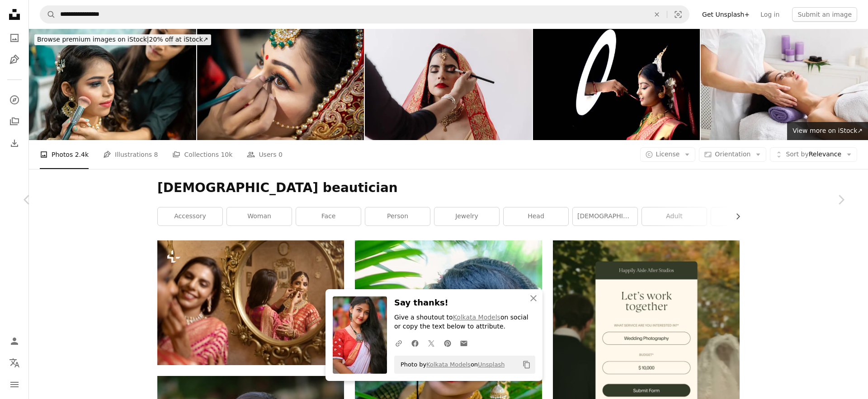  Describe the element at coordinates (448, 381) in the screenshot. I see `a: a woman with a nose ring and a nose ring` at that location.